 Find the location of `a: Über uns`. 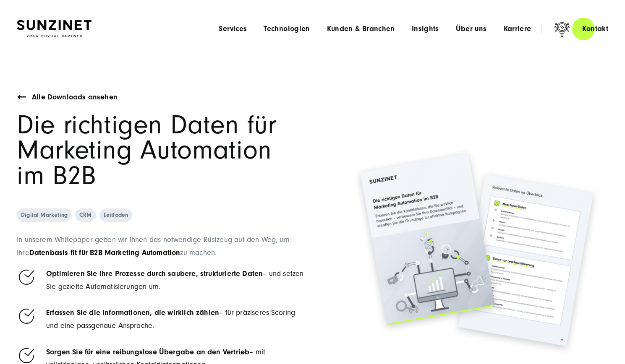

a: Über uns is located at coordinates (471, 29).